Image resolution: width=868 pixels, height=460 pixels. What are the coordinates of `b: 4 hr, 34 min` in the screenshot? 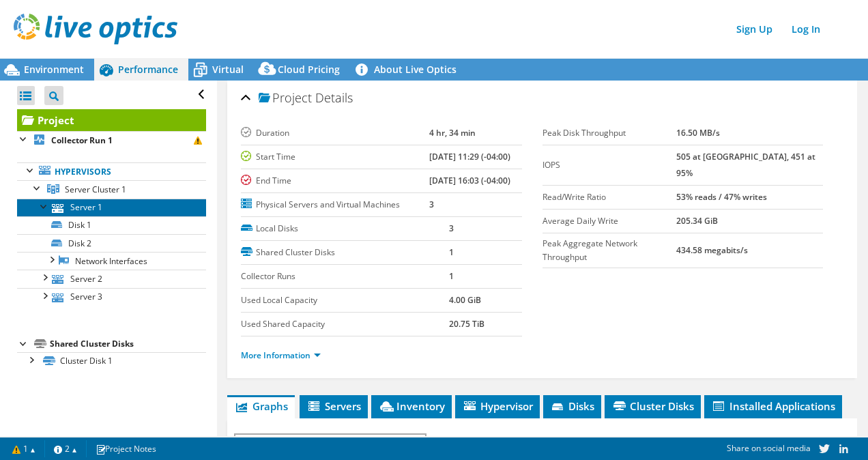 It's located at (453, 133).